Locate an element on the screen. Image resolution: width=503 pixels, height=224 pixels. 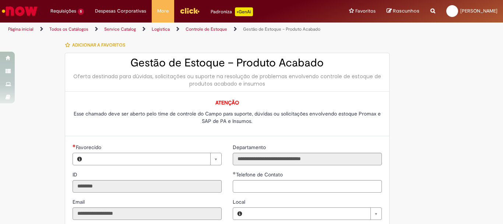
input: Departamento is located at coordinates (307, 159).